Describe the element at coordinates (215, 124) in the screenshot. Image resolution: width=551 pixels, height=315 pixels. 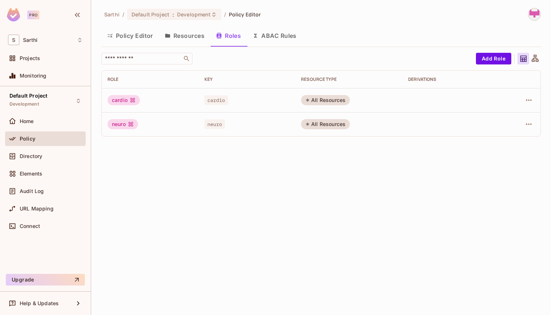
I see `span: neuro` at that location.